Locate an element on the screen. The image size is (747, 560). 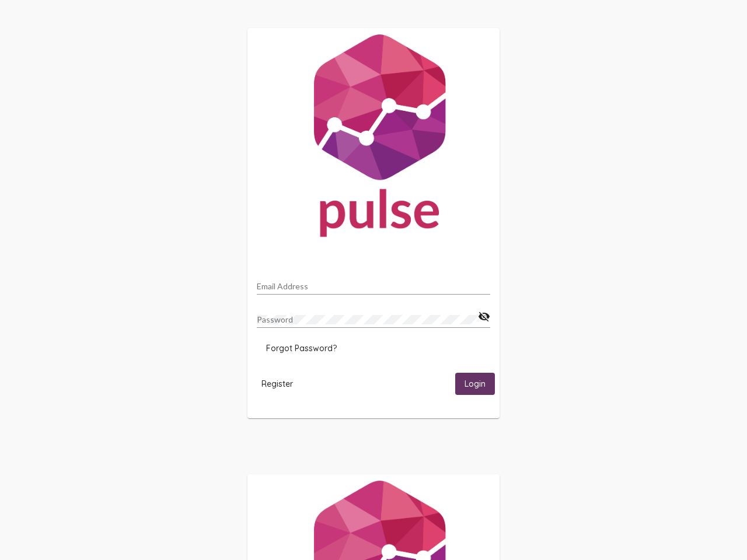
span: Register is located at coordinates (277, 384).